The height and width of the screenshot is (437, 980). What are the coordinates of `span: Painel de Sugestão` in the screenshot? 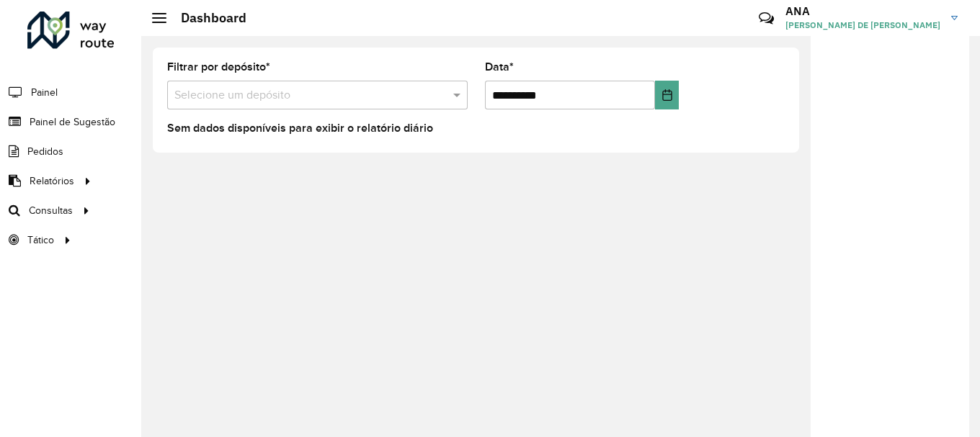 It's located at (72, 121).